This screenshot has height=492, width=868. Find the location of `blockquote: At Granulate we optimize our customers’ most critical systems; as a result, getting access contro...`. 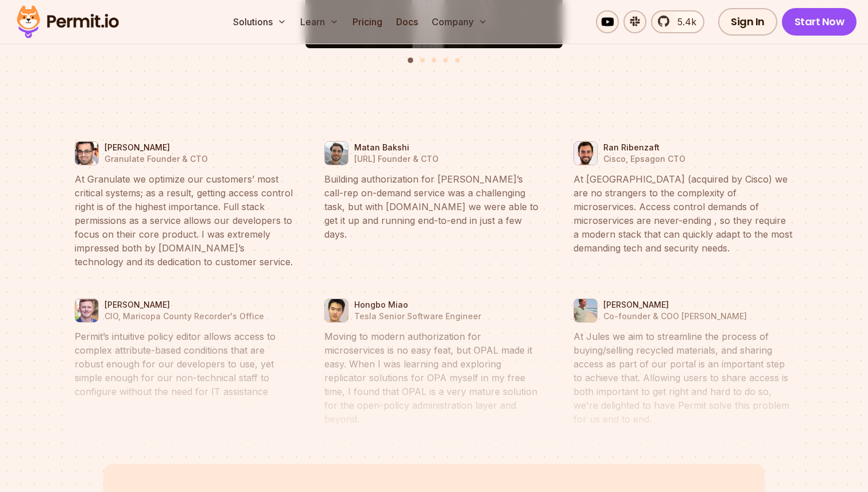

blockquote: At Granulate we optimize our customers’ most critical systems; as a result, getting access contro... is located at coordinates (185, 221).